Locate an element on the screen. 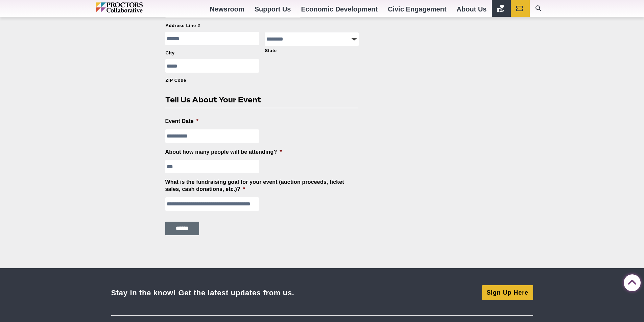  label: What is the fundraising goal for your event (auction proceeds, ticket sales, cash donations, etc.)? is located at coordinates (262, 186).